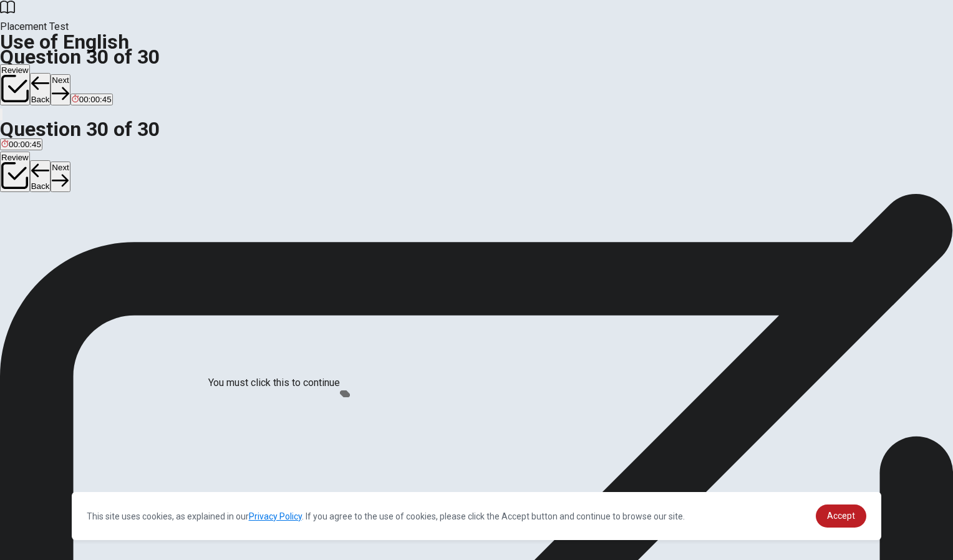 This screenshot has width=953, height=560. What do you see at coordinates (274, 383) in the screenshot?
I see `div: You must click this to continue` at bounding box center [274, 383].